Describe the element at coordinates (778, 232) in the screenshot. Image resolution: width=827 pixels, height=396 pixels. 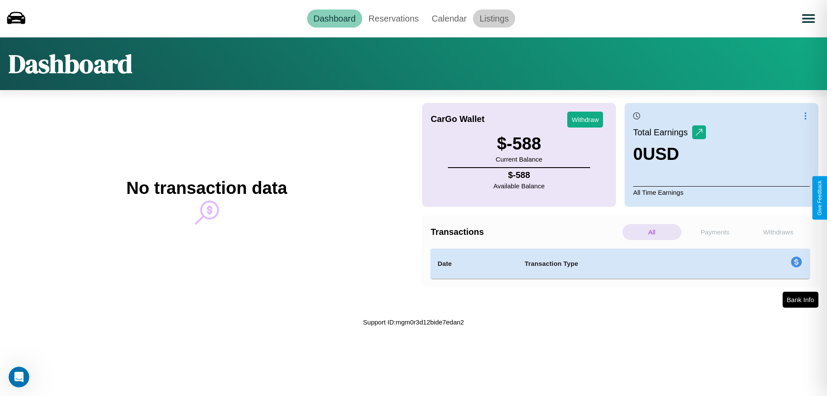
I see `p: Withdraws` at that location.